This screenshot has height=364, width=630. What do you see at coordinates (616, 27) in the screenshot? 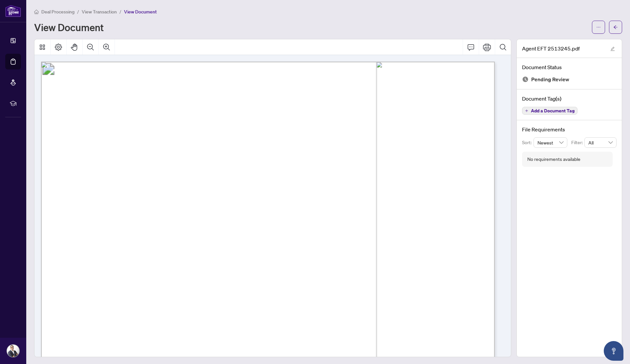
I see `span: arrow-left` at bounding box center [616, 27].